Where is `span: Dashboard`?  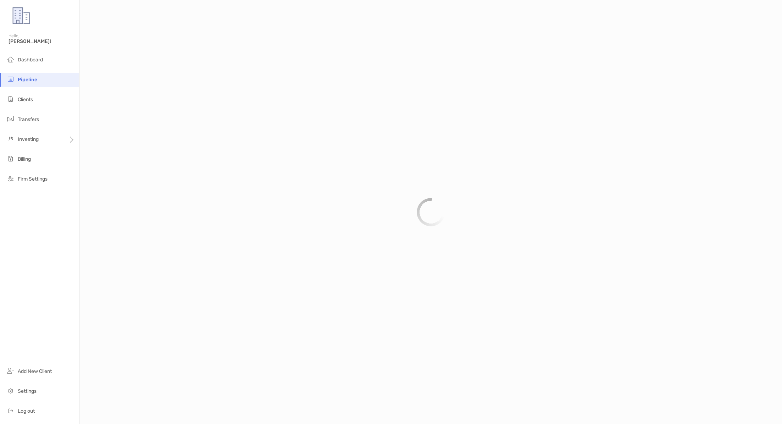
span: Dashboard is located at coordinates (30, 60).